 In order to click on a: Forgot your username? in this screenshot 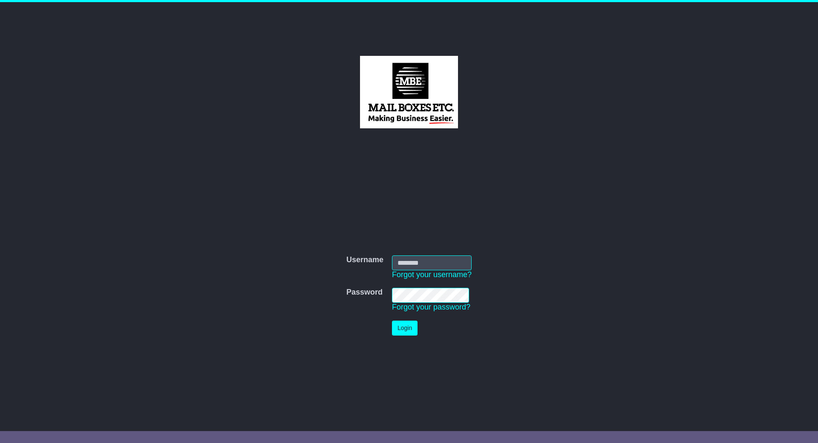, I will do `click(432, 274)`.